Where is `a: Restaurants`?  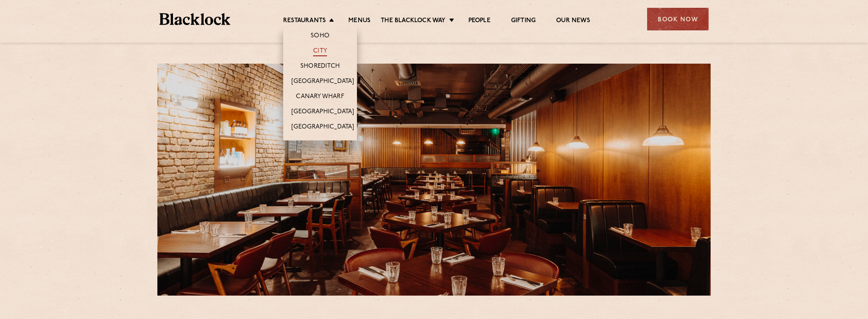 a: Restaurants is located at coordinates (305, 22).